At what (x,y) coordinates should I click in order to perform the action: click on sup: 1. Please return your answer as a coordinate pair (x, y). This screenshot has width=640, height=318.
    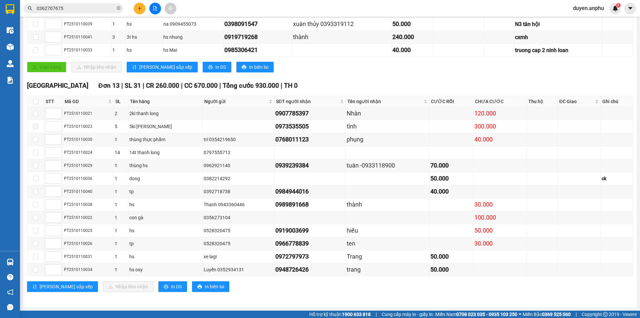
    Looking at the image, I should click on (618, 5).